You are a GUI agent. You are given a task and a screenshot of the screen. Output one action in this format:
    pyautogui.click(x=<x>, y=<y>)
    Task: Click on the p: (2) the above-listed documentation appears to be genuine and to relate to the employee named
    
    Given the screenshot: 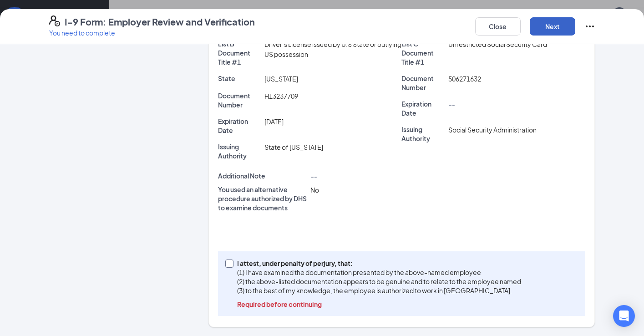 What is the action you would take?
    pyautogui.click(x=379, y=281)
    